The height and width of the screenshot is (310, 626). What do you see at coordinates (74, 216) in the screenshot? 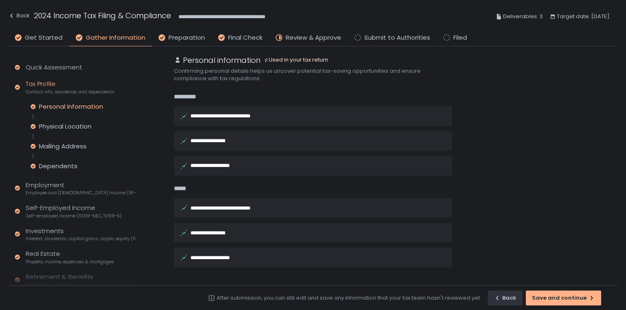
I see `span: Self-employed income (1099-NEC, 1099-K)` at bounding box center [74, 216].